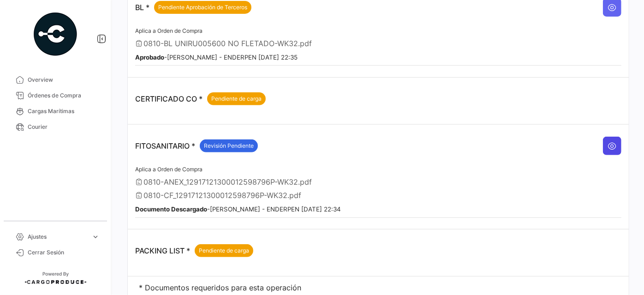 The height and width of the screenshot is (295, 644). I want to click on img: powered-by.png, so click(55, 34).